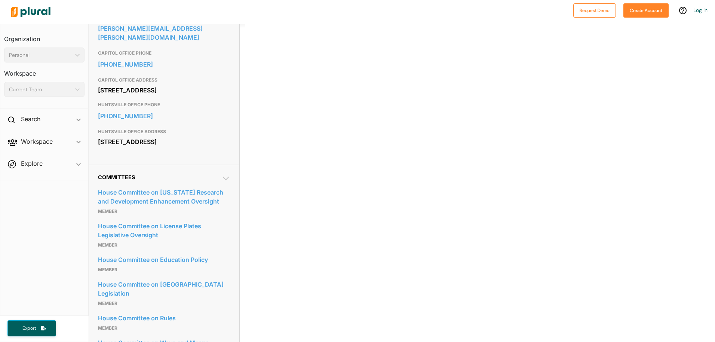  What do you see at coordinates (701, 10) in the screenshot?
I see `a: Log In` at bounding box center [701, 10].